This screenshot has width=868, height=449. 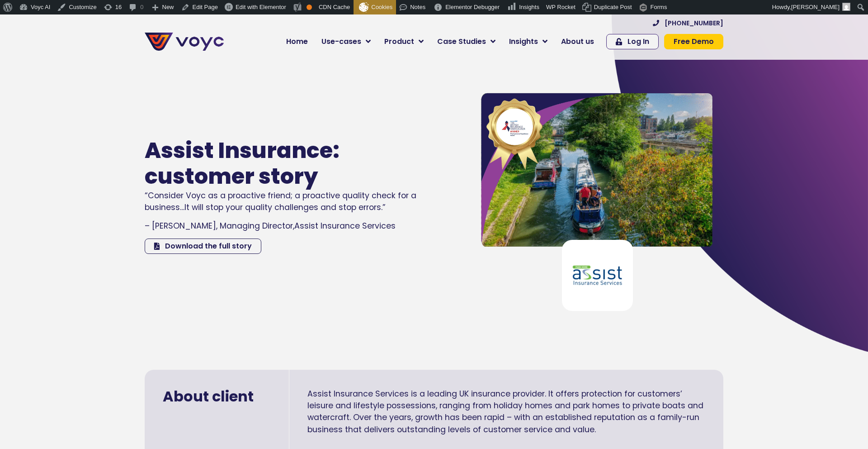 What do you see at coordinates (309, 8) in the screenshot?
I see `div: OK` at bounding box center [309, 8].